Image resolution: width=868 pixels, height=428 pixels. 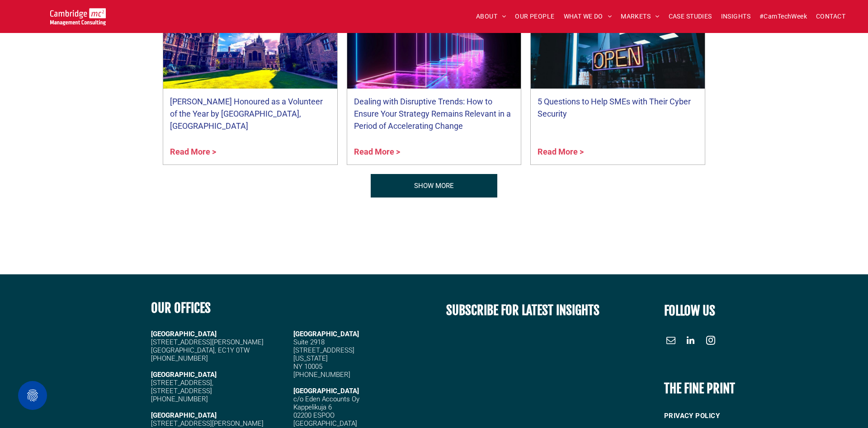 What do you see at coordinates (831, 16) in the screenshot?
I see `a: CONTACT` at bounding box center [831, 16].